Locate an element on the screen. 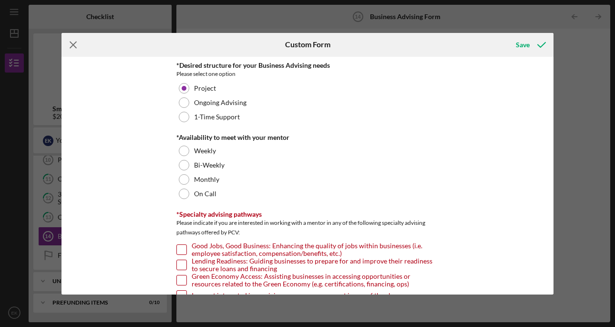  div: Please select one option is located at coordinates (308, 74).